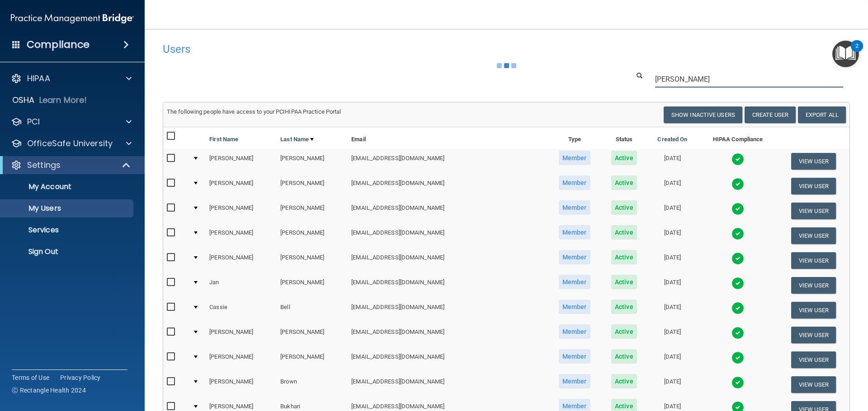 The image size is (868, 411). What do you see at coordinates (23, 100) in the screenshot?
I see `p: OSHA` at bounding box center [23, 100].